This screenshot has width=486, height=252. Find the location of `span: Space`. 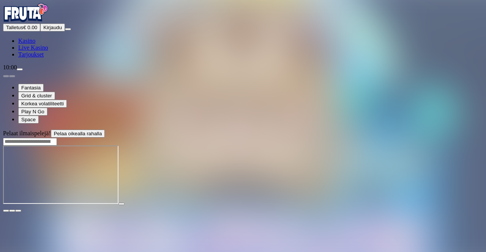

span: Space is located at coordinates (28, 119).